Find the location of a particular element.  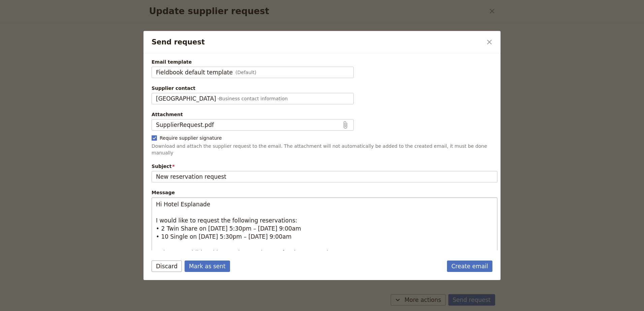

input: Subject is located at coordinates (324, 177).